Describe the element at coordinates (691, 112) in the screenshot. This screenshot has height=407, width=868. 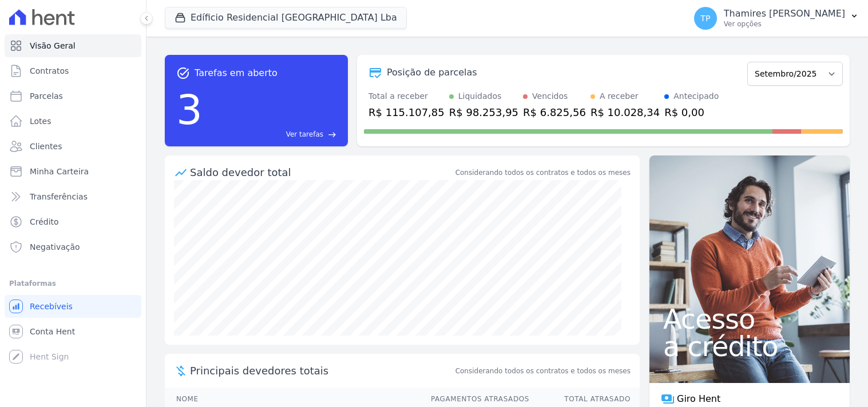
I see `div: R$ 0,00` at that location.